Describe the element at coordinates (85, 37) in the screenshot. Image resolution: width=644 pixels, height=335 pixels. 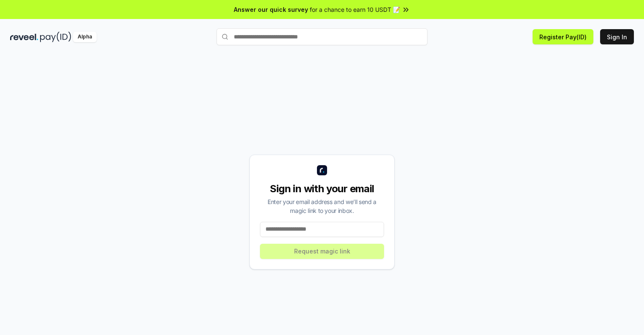
I see `div: Alpha` at that location.